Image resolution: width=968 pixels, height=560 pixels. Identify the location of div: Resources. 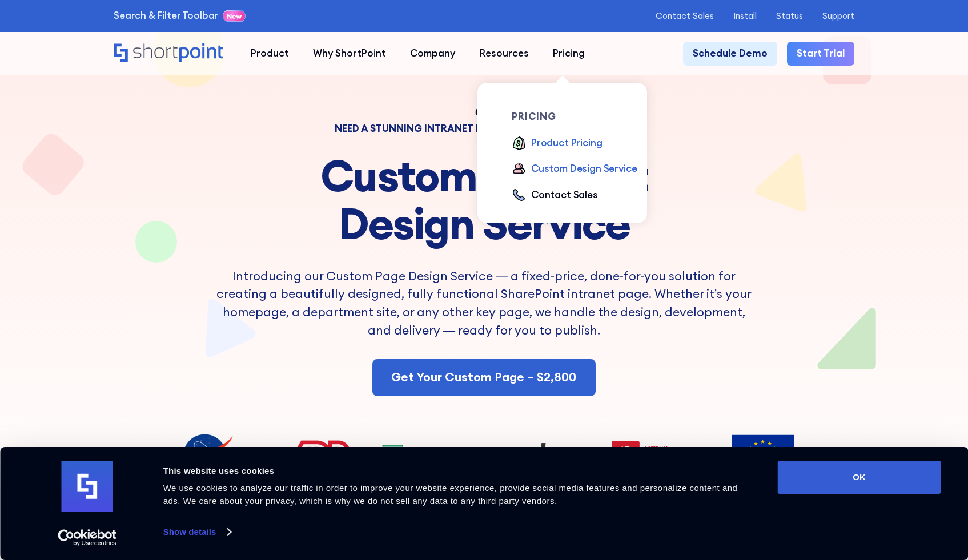
(504, 53).